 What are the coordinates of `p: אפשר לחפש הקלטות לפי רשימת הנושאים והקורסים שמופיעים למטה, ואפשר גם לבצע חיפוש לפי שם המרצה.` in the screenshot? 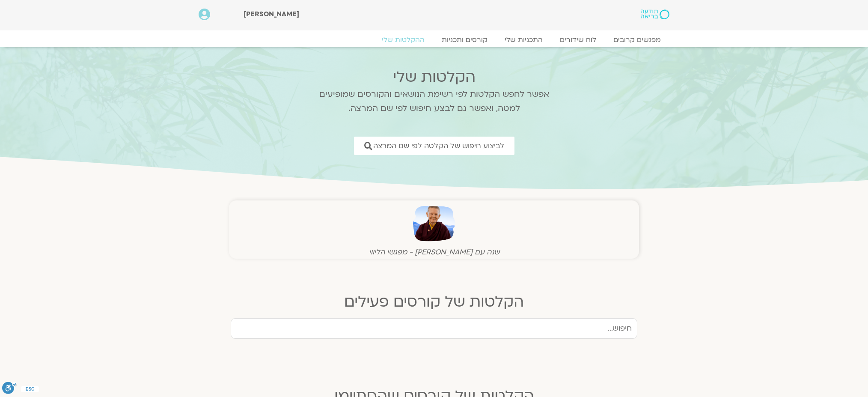 It's located at (434, 102).